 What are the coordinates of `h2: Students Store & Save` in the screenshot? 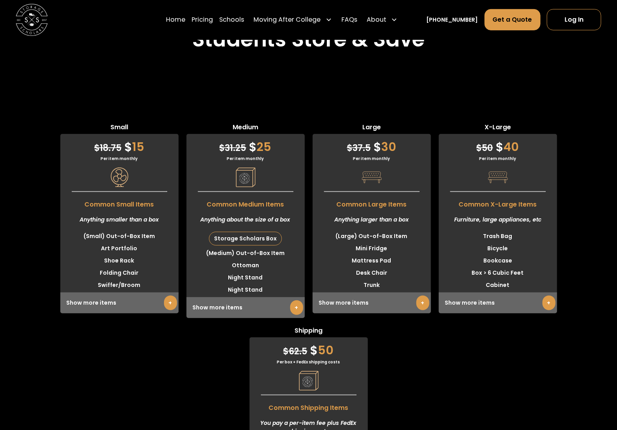 It's located at (309, 39).